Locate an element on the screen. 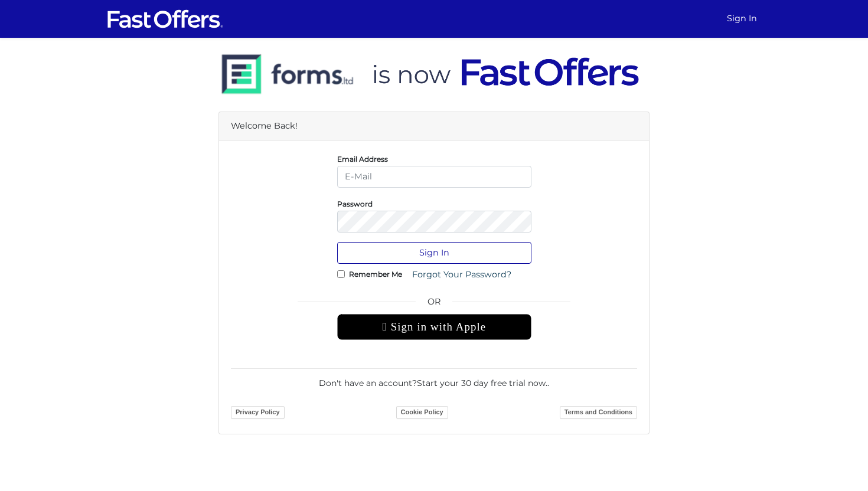 The image size is (868, 491). span: OR is located at coordinates (434, 304).